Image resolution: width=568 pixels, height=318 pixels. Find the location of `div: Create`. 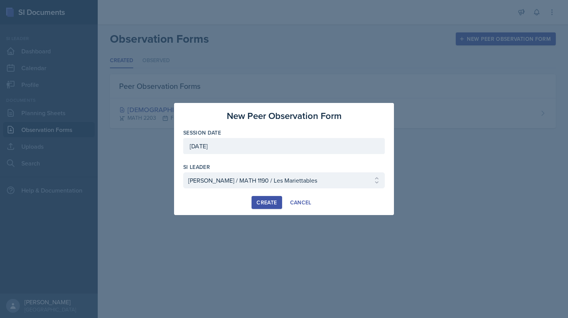

div: Create is located at coordinates (266, 203).